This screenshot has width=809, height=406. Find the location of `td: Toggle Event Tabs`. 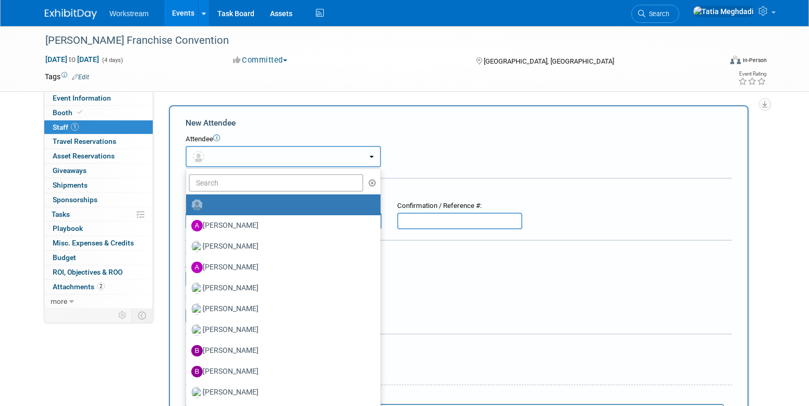

td: Toggle Event Tabs is located at coordinates (142, 315).